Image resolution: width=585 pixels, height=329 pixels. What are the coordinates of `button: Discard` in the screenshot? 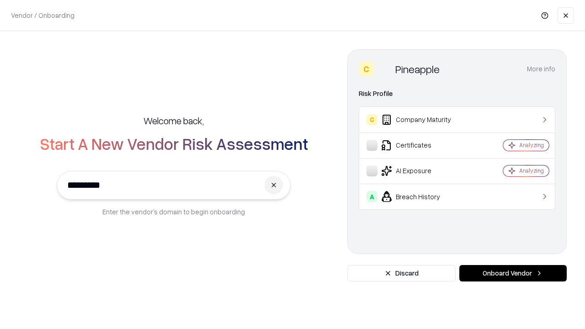 It's located at (401, 273).